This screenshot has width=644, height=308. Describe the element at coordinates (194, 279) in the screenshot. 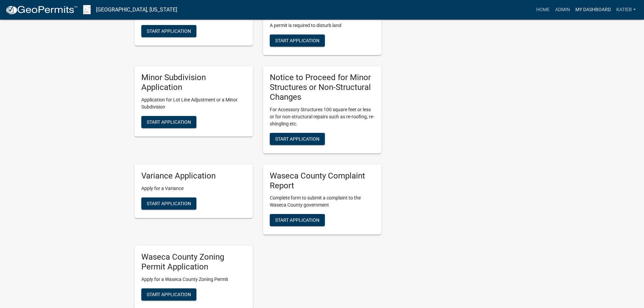

I see `p: Apply for a Waseca County Zoning Permit` at that location.